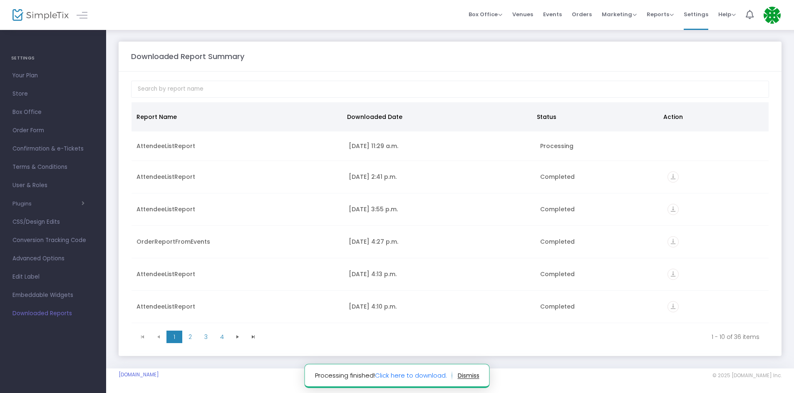 The width and height of the screenshot is (794, 393). What do you see at coordinates (53, 131) in the screenshot?
I see `span: Order Form` at bounding box center [53, 131].